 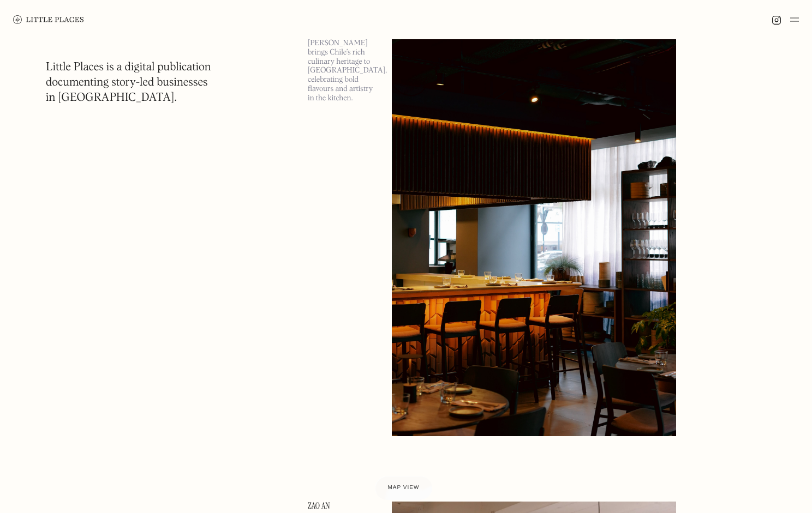 What do you see at coordinates (534, 230) in the screenshot?
I see `img: Mareida` at bounding box center [534, 230].